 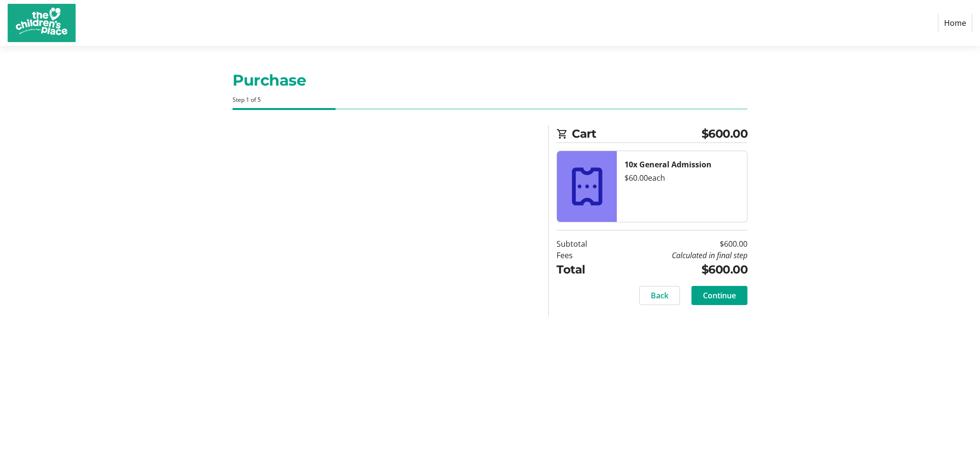 What do you see at coordinates (42, 23) in the screenshot?
I see `img: The Children's Place's Logo` at bounding box center [42, 23].